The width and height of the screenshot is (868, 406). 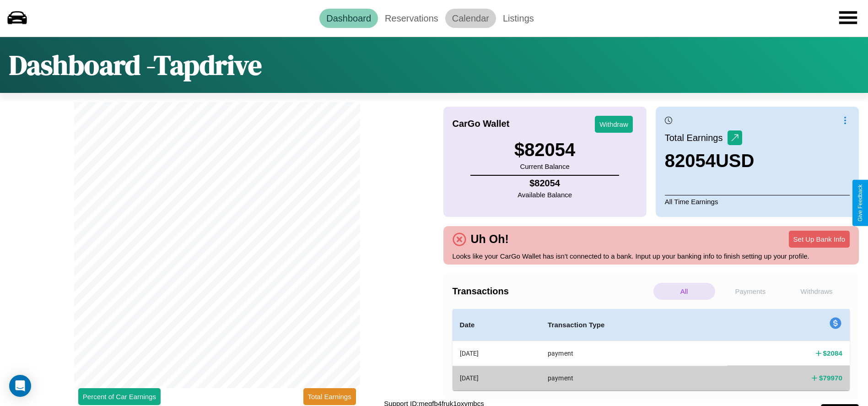 I want to click on p: Available Balance, so click(x=545, y=195).